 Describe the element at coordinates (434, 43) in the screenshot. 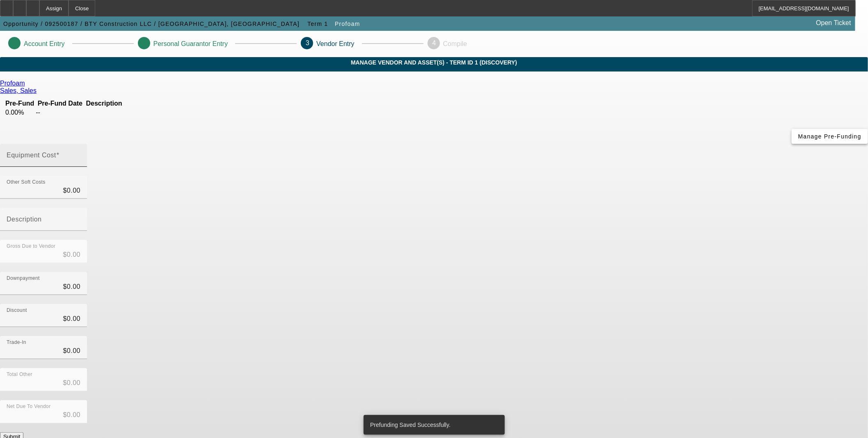

I see `span: 4` at that location.